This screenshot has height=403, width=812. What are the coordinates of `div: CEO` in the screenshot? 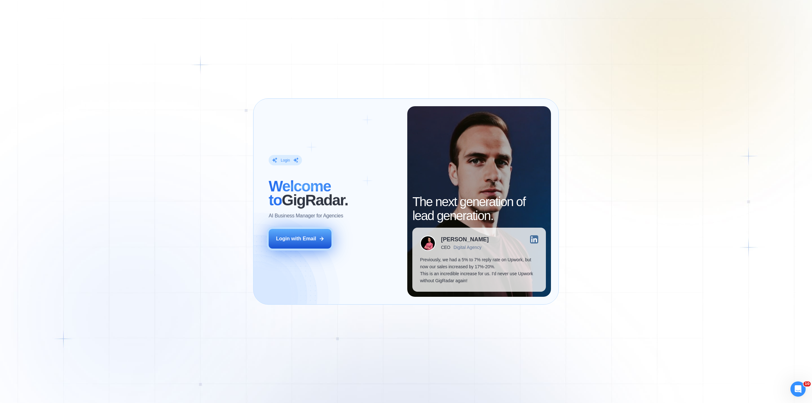 It's located at (445, 247).